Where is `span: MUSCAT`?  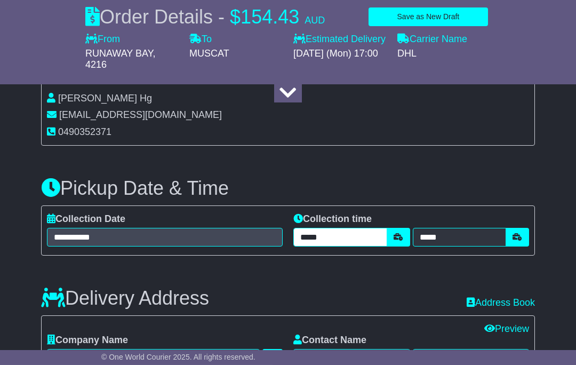
span: MUSCAT is located at coordinates (209, 53).